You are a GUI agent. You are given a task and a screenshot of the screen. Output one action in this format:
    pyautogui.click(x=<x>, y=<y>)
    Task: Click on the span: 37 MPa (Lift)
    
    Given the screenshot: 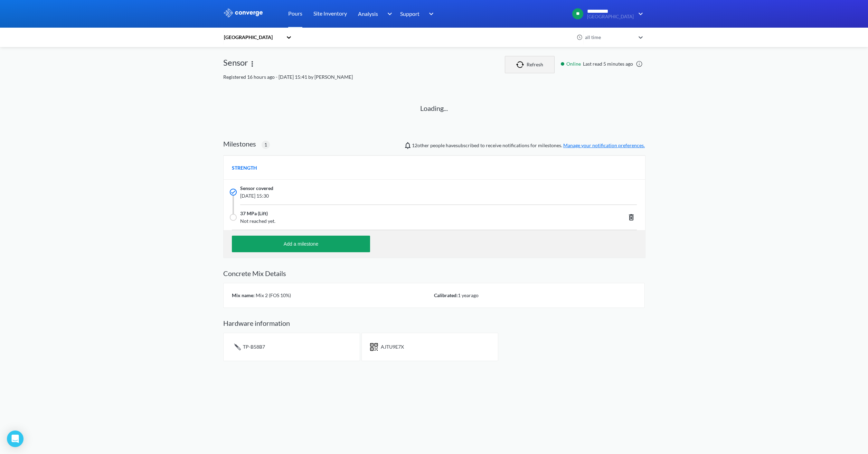 What is the action you would take?
    pyautogui.click(x=254, y=214)
    